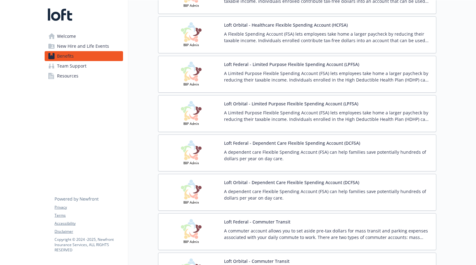 The image size is (476, 265). What do you see at coordinates (257, 222) in the screenshot?
I see `button: Loft Federal - Commuter Transit` at bounding box center [257, 222].